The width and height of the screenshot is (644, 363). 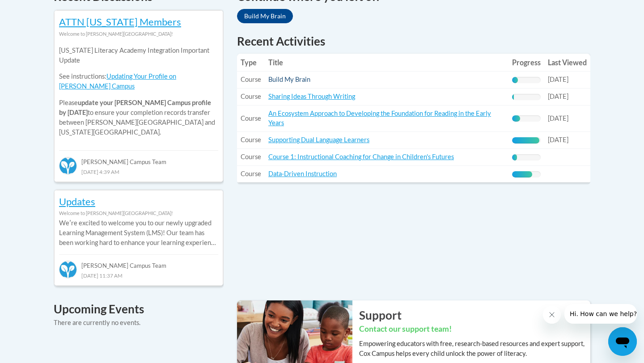 What do you see at coordinates (361, 157) in the screenshot?
I see `a: Course 1: Instructional Coaching for Change in Children's Futures` at bounding box center [361, 157].